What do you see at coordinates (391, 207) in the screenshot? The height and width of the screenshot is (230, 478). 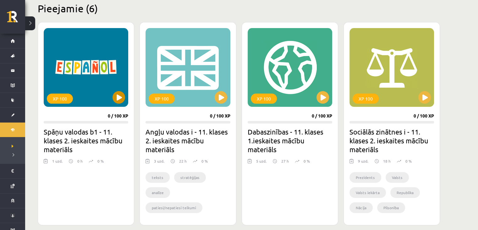 I see `li: Pilsonība` at bounding box center [391, 207].